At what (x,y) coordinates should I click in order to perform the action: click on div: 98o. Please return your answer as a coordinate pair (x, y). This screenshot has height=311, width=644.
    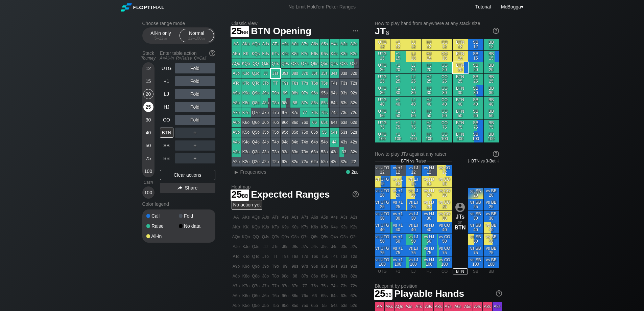
    Looking at the image, I should click on (285, 103).